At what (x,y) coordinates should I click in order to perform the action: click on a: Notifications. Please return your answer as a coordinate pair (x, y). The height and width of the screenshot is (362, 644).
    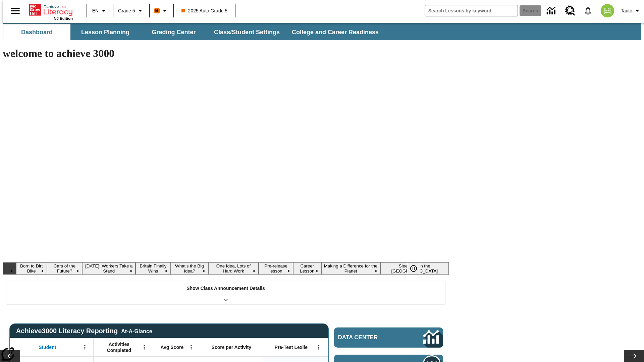
    Looking at the image, I should click on (588, 11).